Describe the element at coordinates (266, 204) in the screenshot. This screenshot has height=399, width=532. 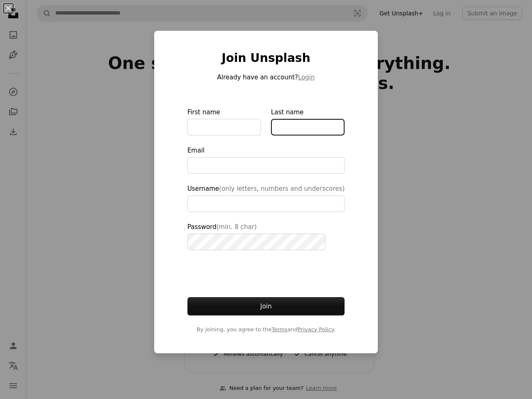
I see `input: Username(only letters, numbers and underscores)` at that location.